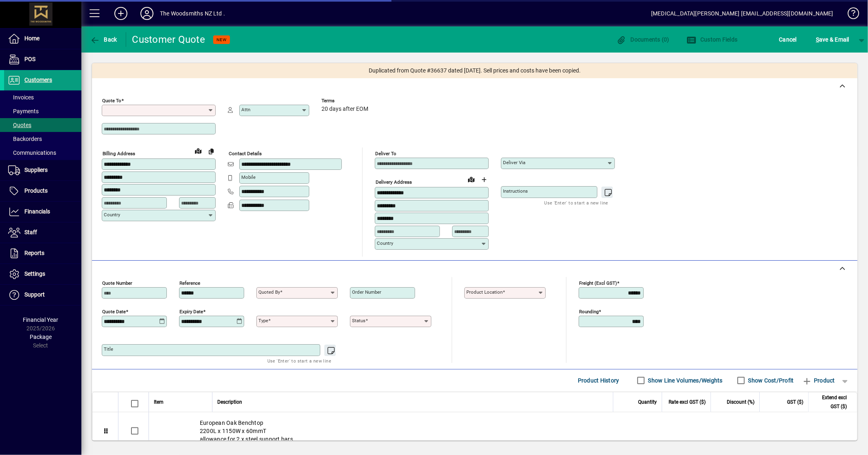 The width and height of the screenshot is (868, 455). Describe the element at coordinates (158, 402) in the screenshot. I see `span: Item` at that location.